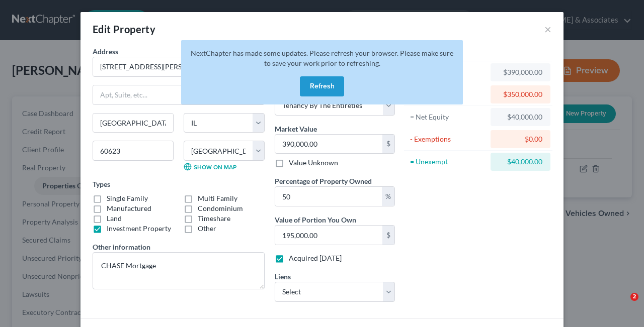 This screenshot has width=644, height=327. Describe the element at coordinates (124, 29) in the screenshot. I see `div: Edit Property` at that location.